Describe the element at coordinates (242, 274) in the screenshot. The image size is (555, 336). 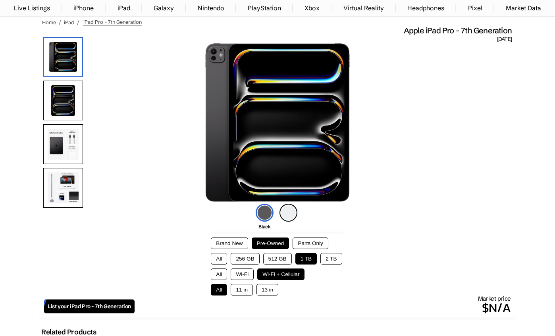
I see `button: Wi-Fi` at that location.